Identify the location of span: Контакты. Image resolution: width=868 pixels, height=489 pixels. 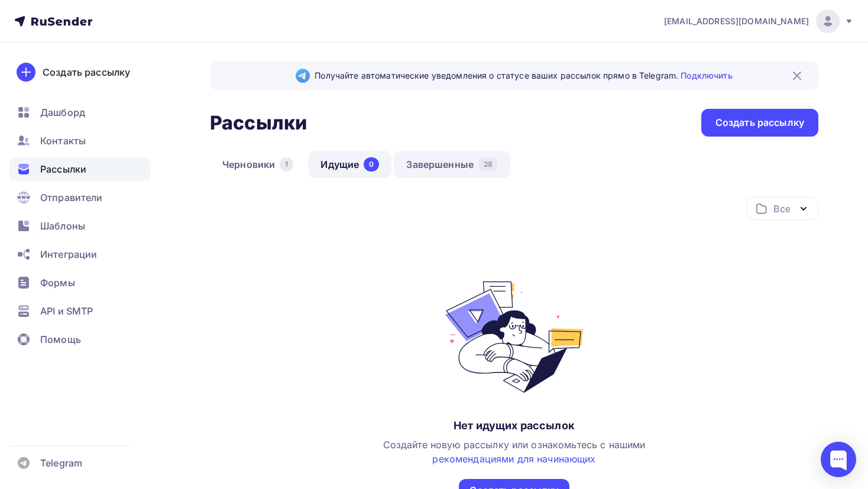
(63, 141).